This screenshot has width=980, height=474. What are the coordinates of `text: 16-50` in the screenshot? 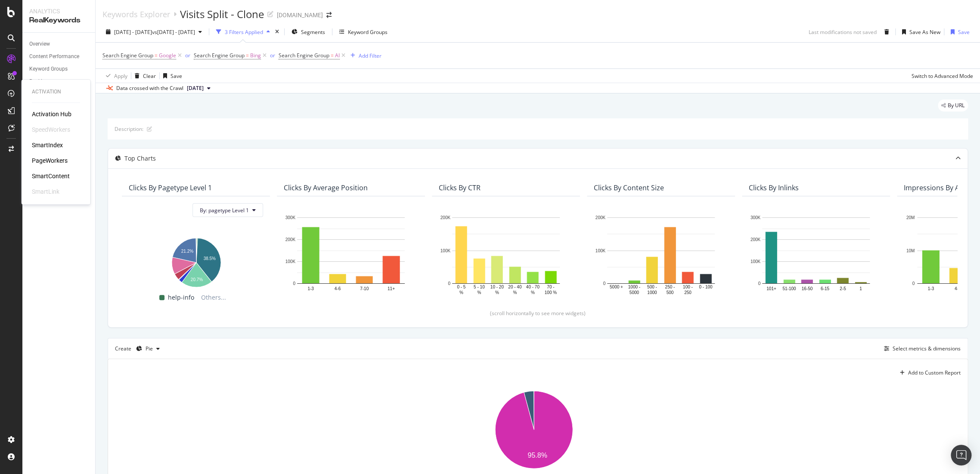 It's located at (807, 288).